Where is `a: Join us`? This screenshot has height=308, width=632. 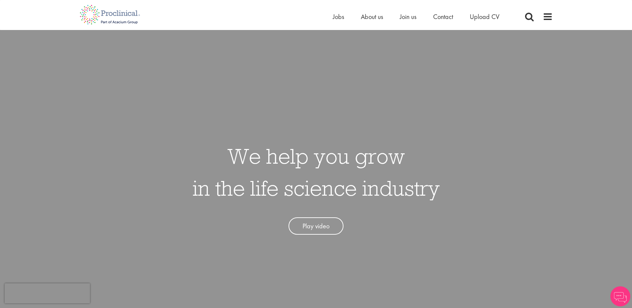 a: Join us is located at coordinates (408, 17).